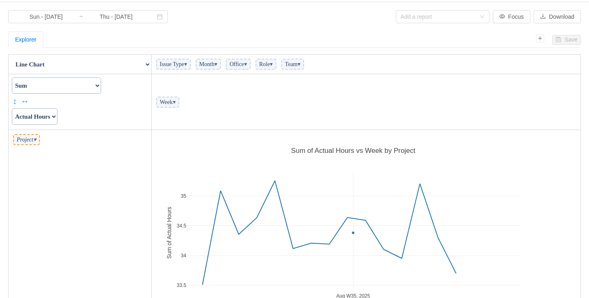 This screenshot has width=589, height=298. What do you see at coordinates (116, 17) in the screenshot?
I see `input: End date` at bounding box center [116, 17].